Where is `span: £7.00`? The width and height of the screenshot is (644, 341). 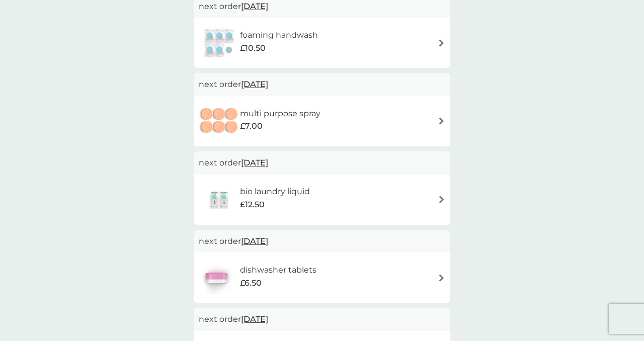
span: £7.00 is located at coordinates (251, 126).